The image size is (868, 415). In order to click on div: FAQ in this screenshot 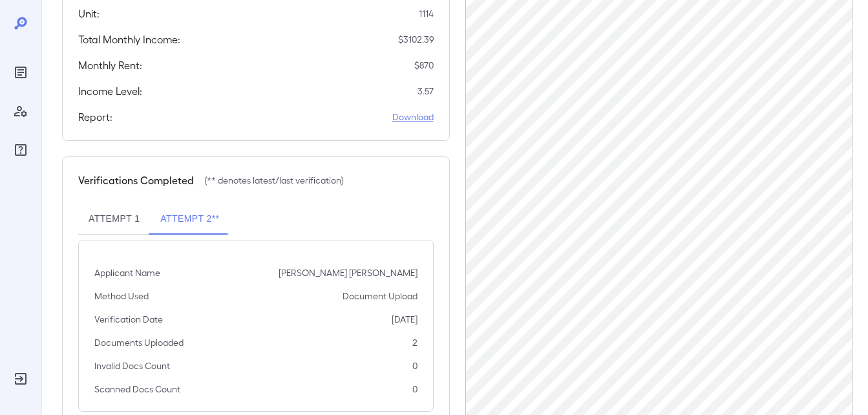, I will do `click(21, 150)`.